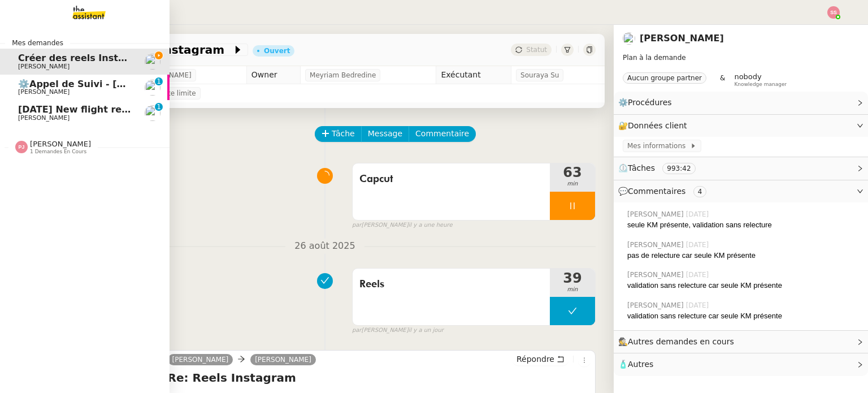 Image resolution: width=868 pixels, height=393 pixels. Describe the element at coordinates (679, 169) in the screenshot. I see `nz-tag: 993:42` at that location.